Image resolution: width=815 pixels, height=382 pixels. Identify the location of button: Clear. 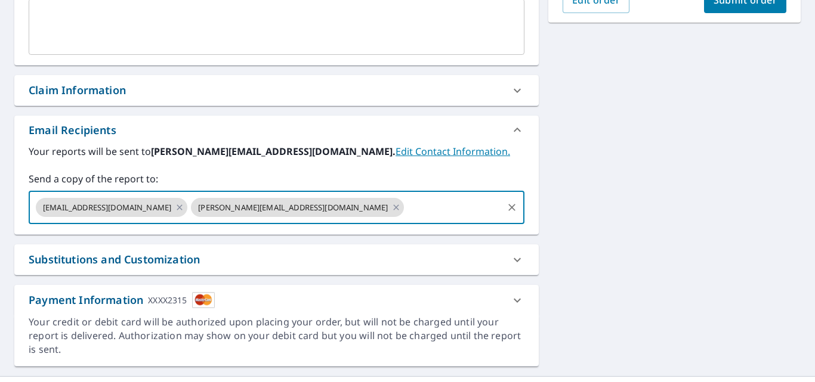
(512, 208).